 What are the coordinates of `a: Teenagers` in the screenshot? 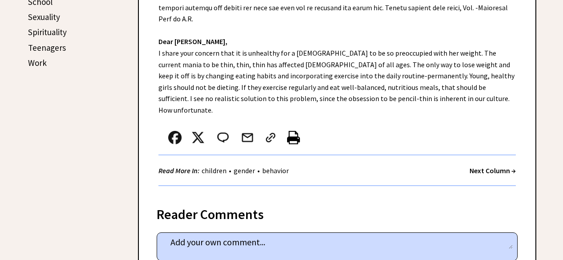 It's located at (47, 48).